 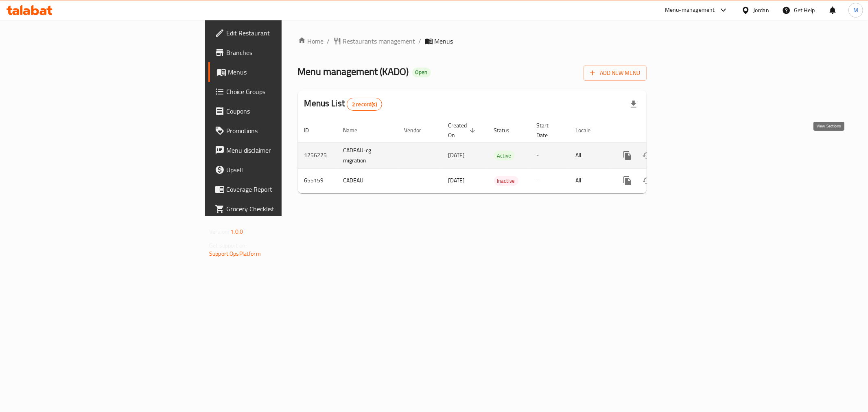 I want to click on span: Menu management ( KADO ), so click(x=353, y=71).